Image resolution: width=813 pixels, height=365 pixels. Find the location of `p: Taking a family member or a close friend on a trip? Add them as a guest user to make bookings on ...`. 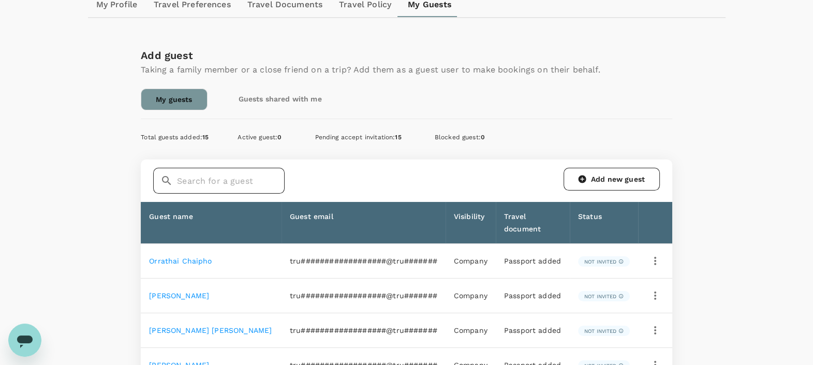

p: Taking a family member or a close friend on a trip? Add them as a guest user to make bookings on ... is located at coordinates (370, 70).